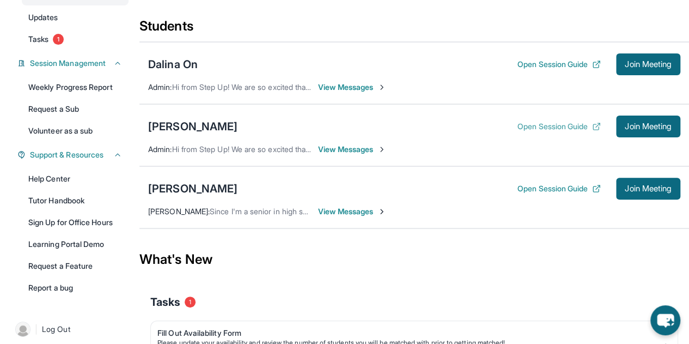  What do you see at coordinates (414, 29) in the screenshot?
I see `div: Students` at bounding box center [414, 29].